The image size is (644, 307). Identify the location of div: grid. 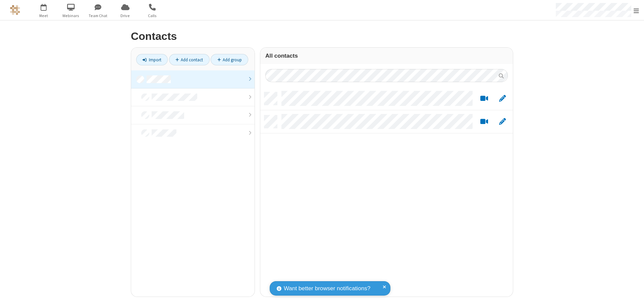
(387, 192).